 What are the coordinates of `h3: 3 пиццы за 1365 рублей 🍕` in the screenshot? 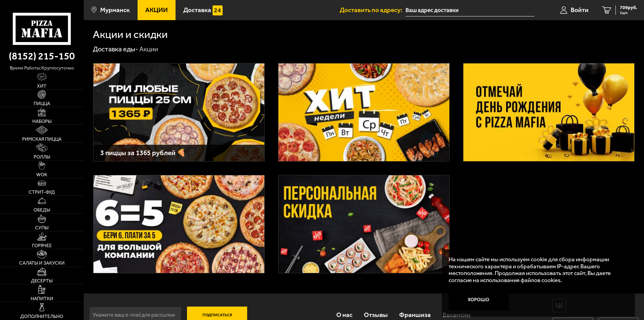 It's located at (179, 153).